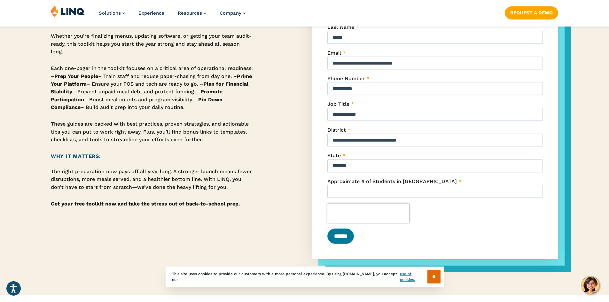  Describe the element at coordinates (338, 104) in the screenshot. I see `span: Job Title` at that location.